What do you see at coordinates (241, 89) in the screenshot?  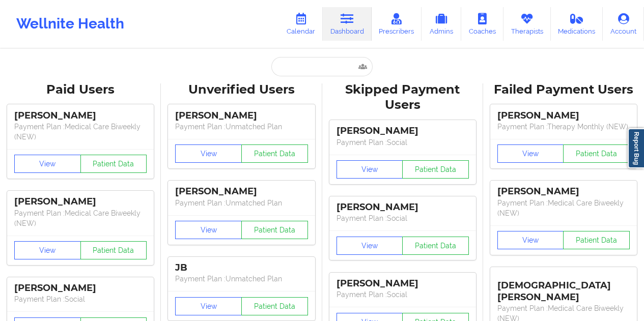 I see `div: Unverified Users` at bounding box center [241, 89].